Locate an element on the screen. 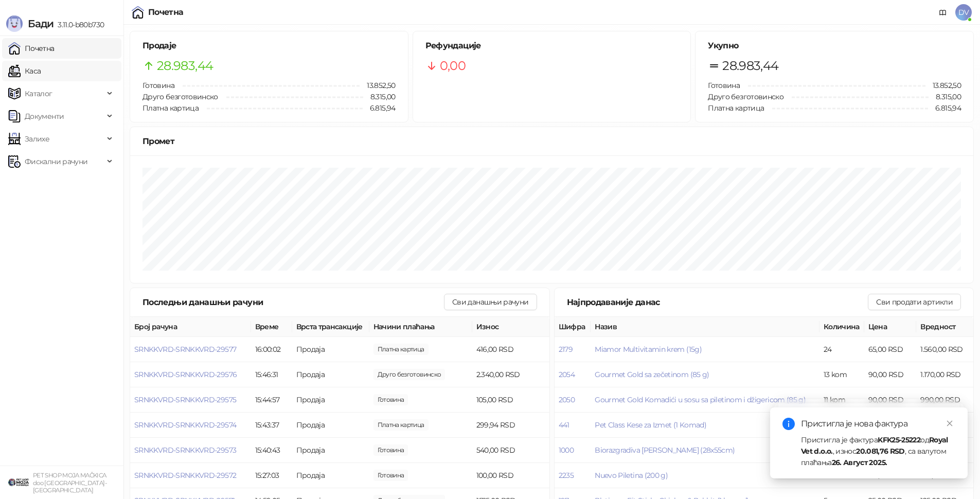  button: SRNKKVRD-SRNKKVRD-29573 is located at coordinates (185, 450).